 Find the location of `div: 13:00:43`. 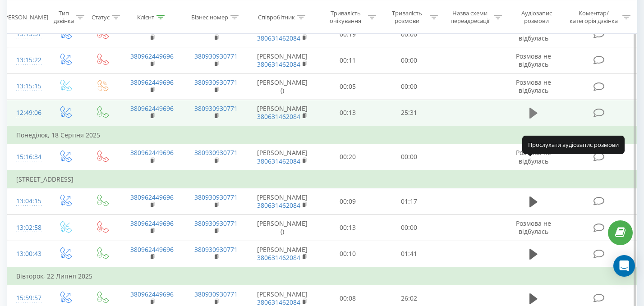

div: 13:00:43 is located at coordinates (27, 253).